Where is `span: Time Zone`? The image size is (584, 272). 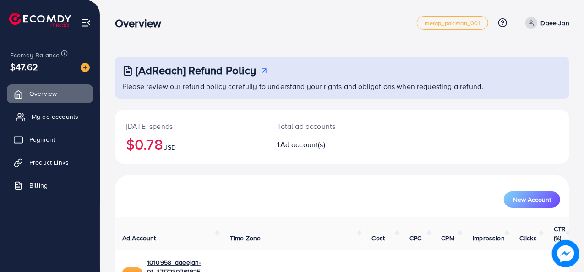
span: Time Zone is located at coordinates (245, 238).